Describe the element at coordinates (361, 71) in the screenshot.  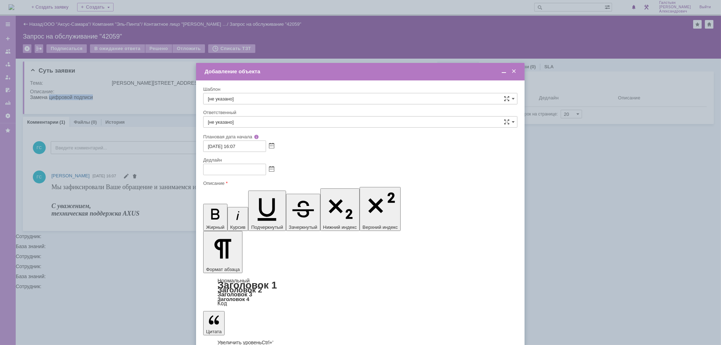
I see `div: Добавление объекта` at that location.